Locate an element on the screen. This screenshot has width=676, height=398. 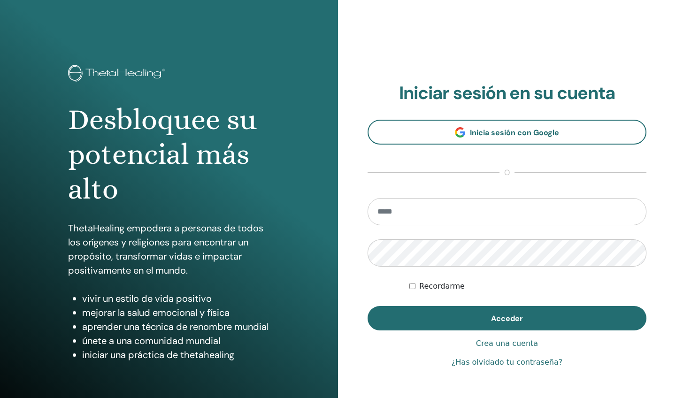
li: únete a una comunidad mundial is located at coordinates (176, 341).